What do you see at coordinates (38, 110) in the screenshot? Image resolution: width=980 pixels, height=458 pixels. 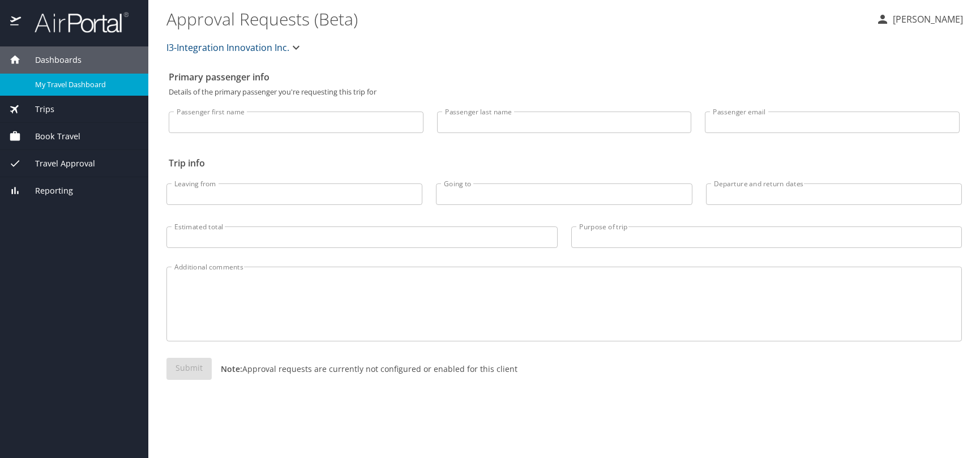 I see `span: Trips` at bounding box center [38, 110].